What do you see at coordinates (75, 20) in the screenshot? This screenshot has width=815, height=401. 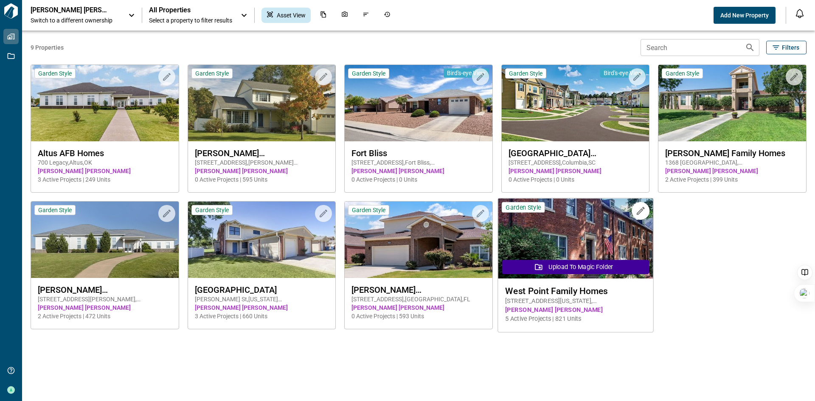 I see `span: Switch to a different ownership` at bounding box center [75, 20].